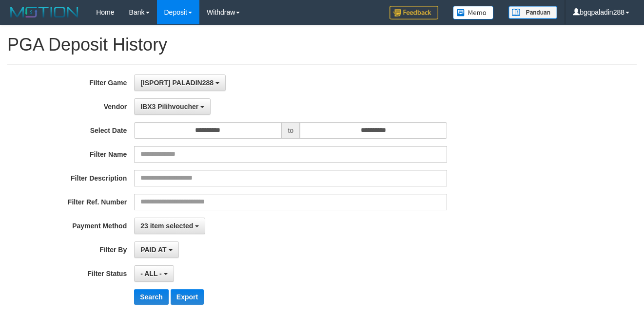 The width and height of the screenshot is (644, 313). Describe the element at coordinates (169, 226) in the screenshot. I see `button: 23 item selected` at that location.